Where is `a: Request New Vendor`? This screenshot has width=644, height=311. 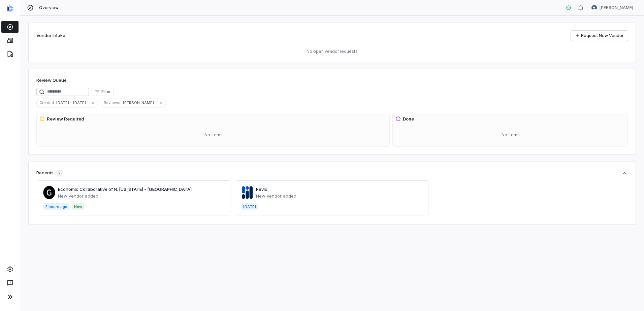 a: Request New Vendor is located at coordinates (599, 36).